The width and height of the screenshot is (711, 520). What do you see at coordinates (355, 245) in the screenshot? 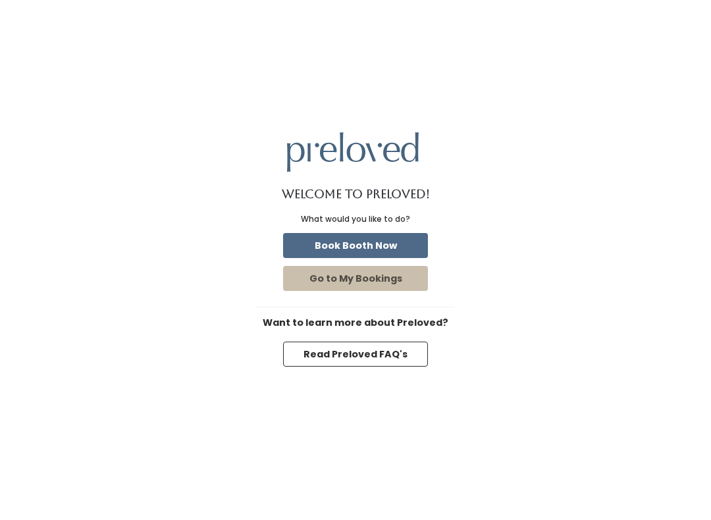
I see `a: Book Booth Now` at bounding box center [355, 245].